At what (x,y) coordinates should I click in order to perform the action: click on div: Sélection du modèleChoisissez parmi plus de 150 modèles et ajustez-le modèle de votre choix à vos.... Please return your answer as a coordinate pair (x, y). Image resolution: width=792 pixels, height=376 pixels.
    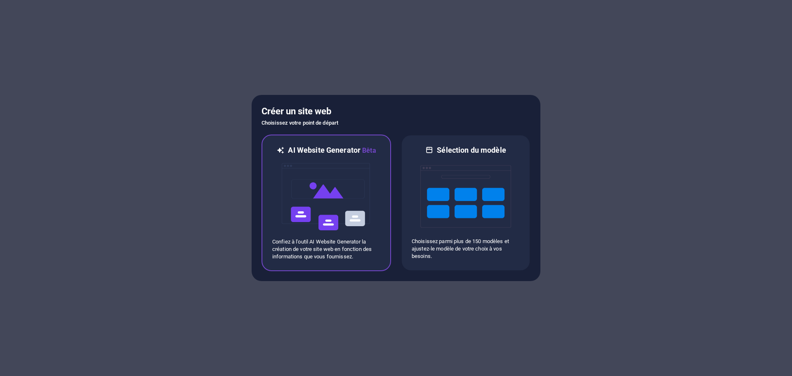
    Looking at the image, I should click on (466, 203).